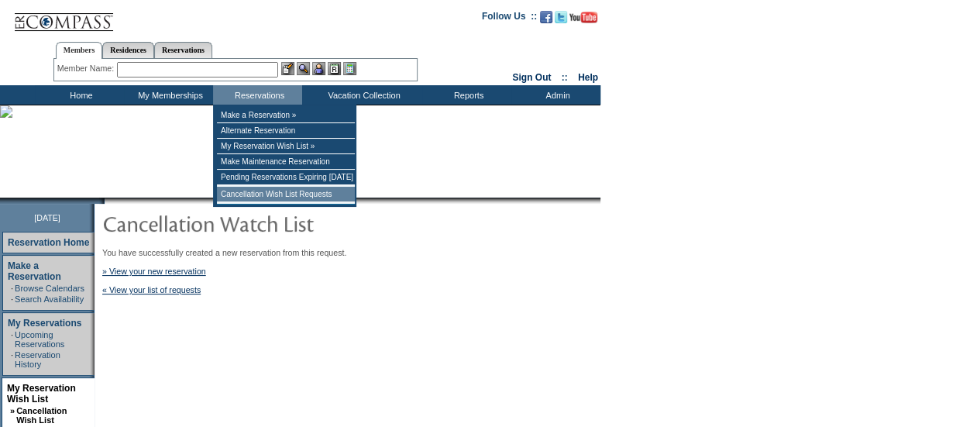 This screenshot has width=980, height=427. What do you see at coordinates (286, 162) in the screenshot?
I see `td: Make Maintenance Reservation` at bounding box center [286, 162].